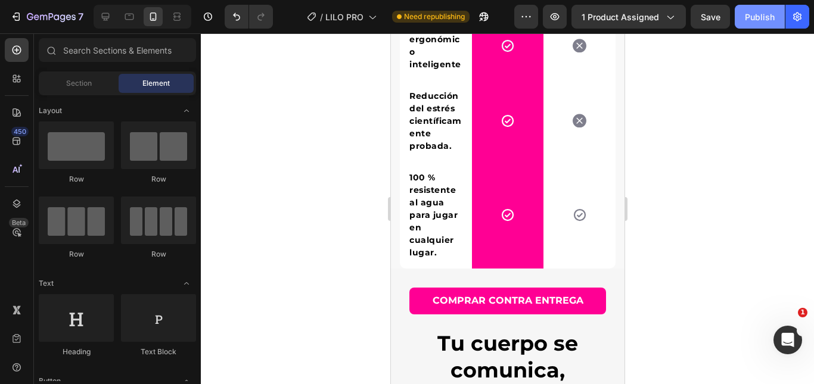 This screenshot has height=384, width=814. Describe the element at coordinates (46, 24) in the screenshot. I see `div: v 4.0.25` at that location.